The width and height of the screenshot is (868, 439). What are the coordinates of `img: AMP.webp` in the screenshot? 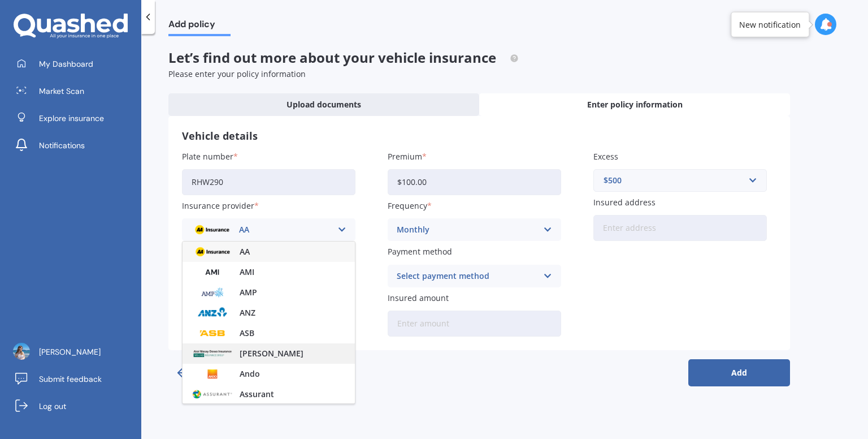 It's located at (213, 292).